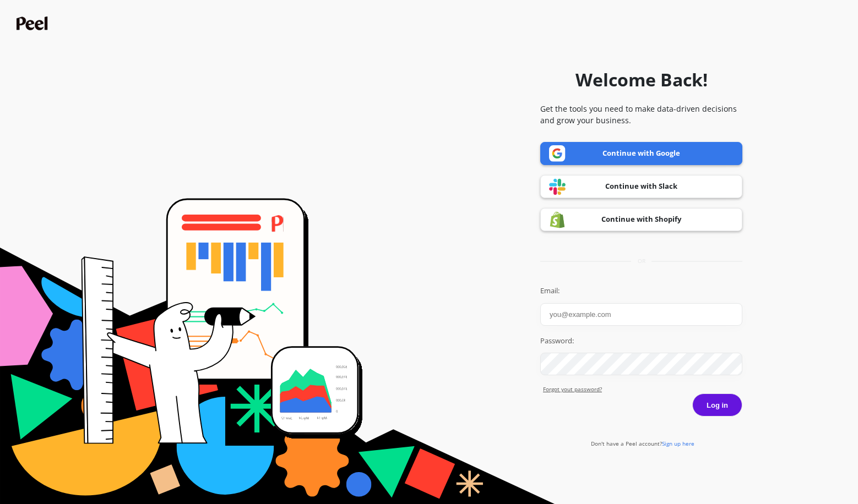 The image size is (858, 504). Describe the element at coordinates (641, 314) in the screenshot. I see `input: you@example.com` at that location.